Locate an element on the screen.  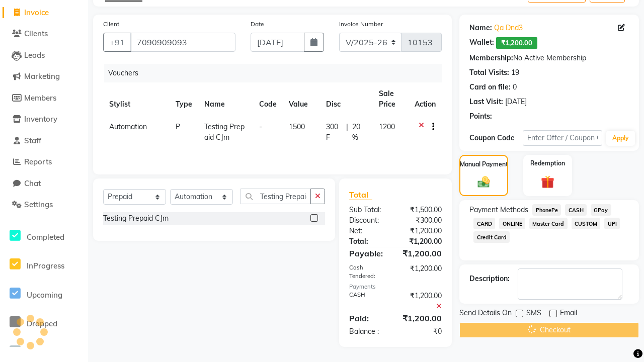
div: ₹1,500.00 is located at coordinates (422, 210).